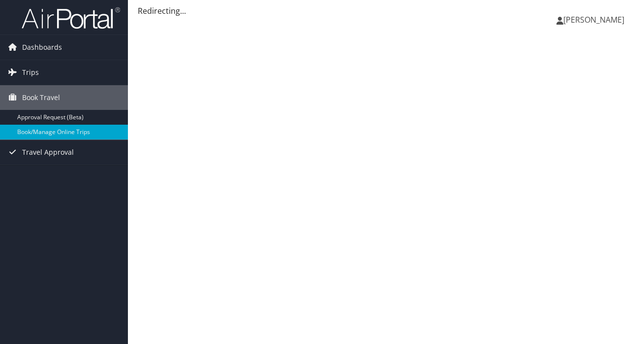 This screenshot has width=644, height=344. I want to click on img: airportal-logo.png, so click(71, 18).